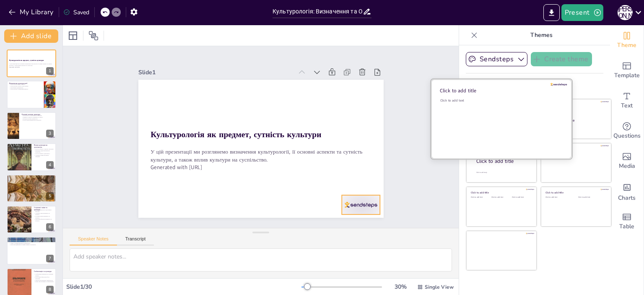 Image resolution: width=644 pixels, height=295 pixels. I want to click on span: Questions, so click(627, 136).